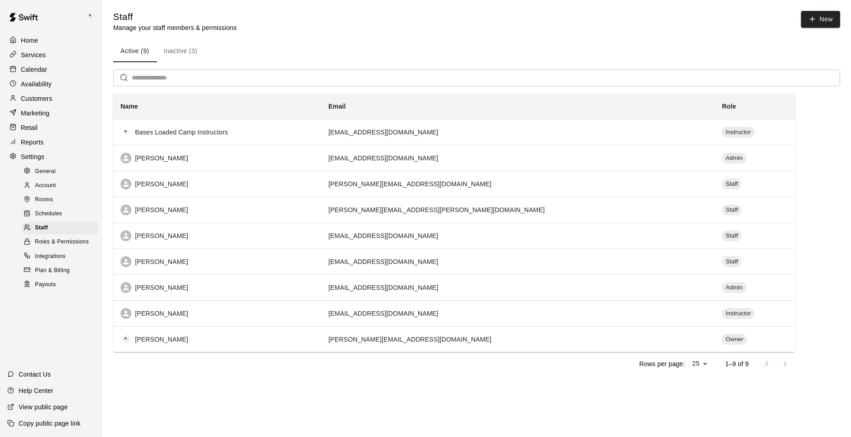 This screenshot has width=851, height=437. I want to click on div: Retail, so click(51, 128).